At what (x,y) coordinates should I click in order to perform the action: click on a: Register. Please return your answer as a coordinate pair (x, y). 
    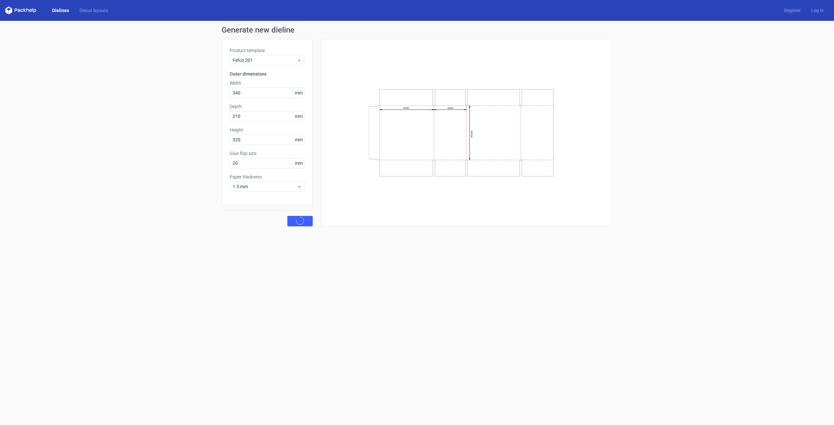
    Looking at the image, I should click on (792, 10).